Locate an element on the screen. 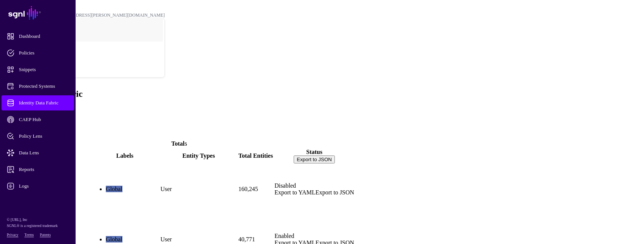 The height and width of the screenshot is (244, 644). span: Snippets is located at coordinates (44, 70).